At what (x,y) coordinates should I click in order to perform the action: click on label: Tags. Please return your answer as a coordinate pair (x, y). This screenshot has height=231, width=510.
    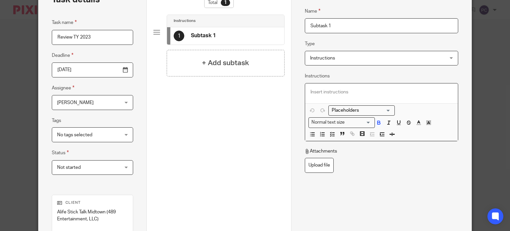
    Looking at the image, I should click on (56, 121).